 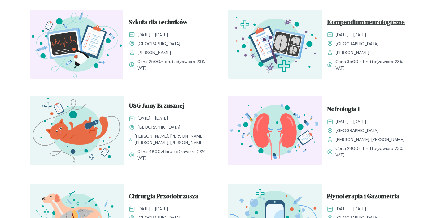 What do you see at coordinates (343, 111) in the screenshot?
I see `span: Nefrologia I` at bounding box center [343, 111].